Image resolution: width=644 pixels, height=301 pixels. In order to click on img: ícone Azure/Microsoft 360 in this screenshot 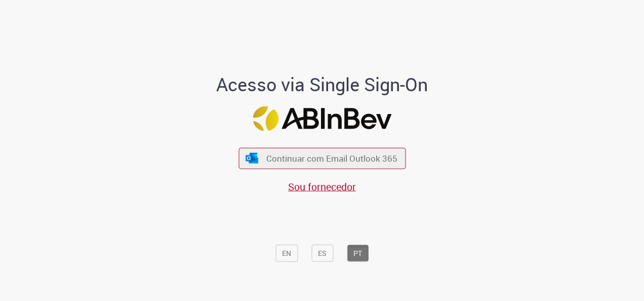, I will do `click(252, 157)`.